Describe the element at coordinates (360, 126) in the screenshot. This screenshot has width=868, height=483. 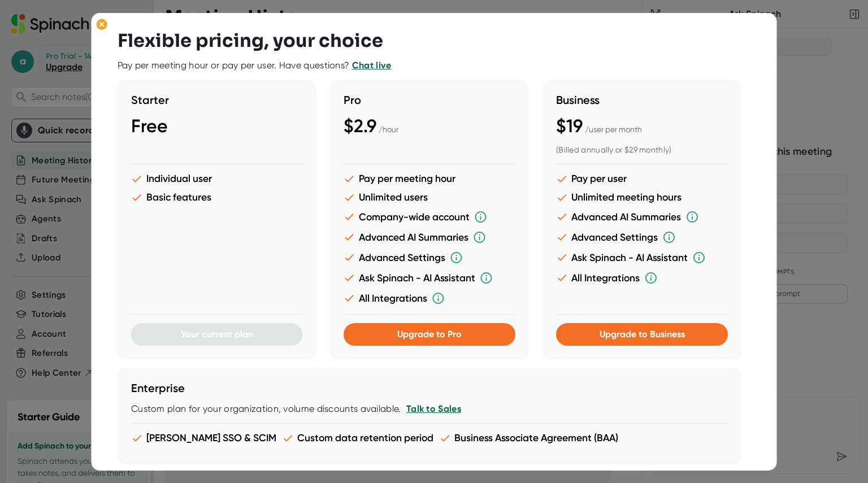
I see `span: $2.9` at that location.